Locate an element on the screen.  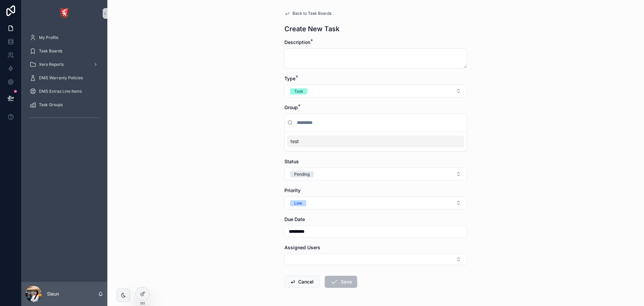
button: Cancel is located at coordinates (302, 282).